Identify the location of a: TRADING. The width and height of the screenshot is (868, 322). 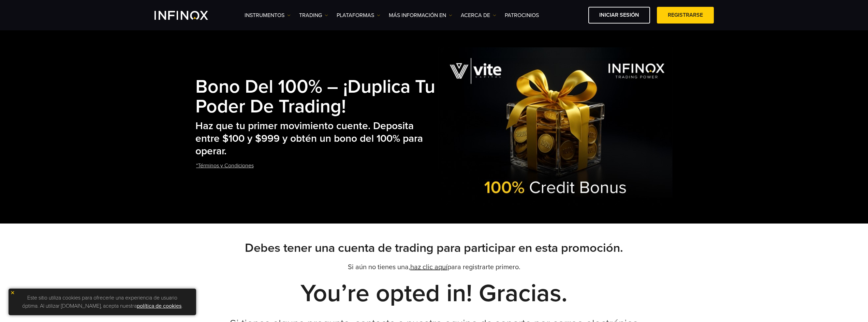
(313, 16).